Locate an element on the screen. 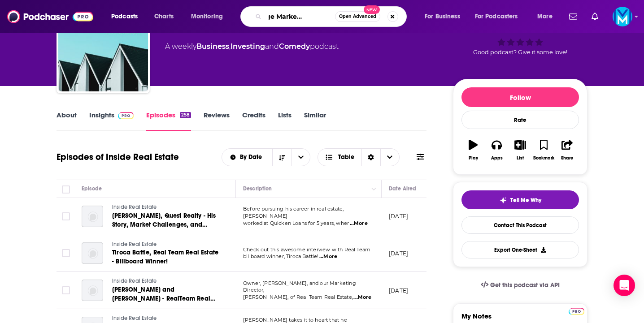 Image resolution: width=644 pixels, height=323 pixels. a: Podchaser - Follow, Share and Rate Podcasts is located at coordinates (50, 17).